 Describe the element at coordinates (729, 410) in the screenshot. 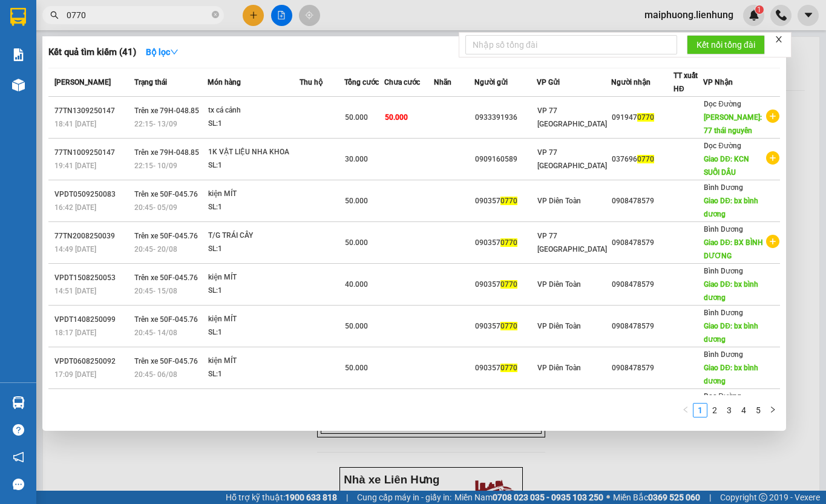

I see `li: 3` at that location.